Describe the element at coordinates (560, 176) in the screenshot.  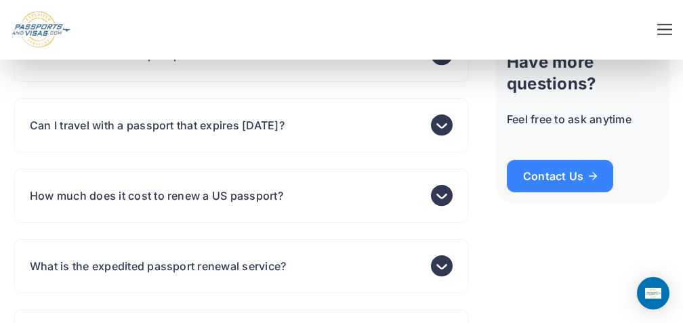
I see `span: Contact Us` at that location.